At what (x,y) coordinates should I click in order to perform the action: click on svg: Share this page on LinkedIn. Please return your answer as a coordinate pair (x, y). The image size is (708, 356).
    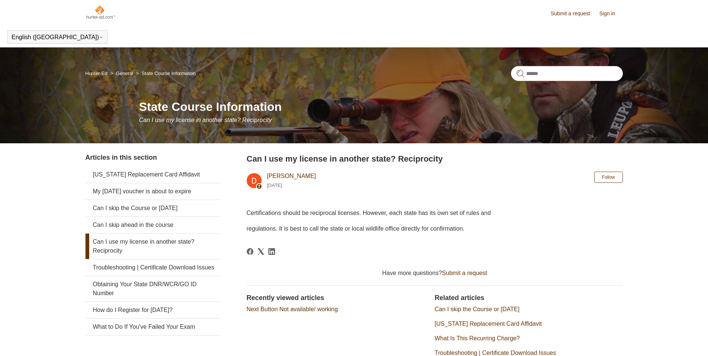
    Looking at the image, I should click on (272, 252).